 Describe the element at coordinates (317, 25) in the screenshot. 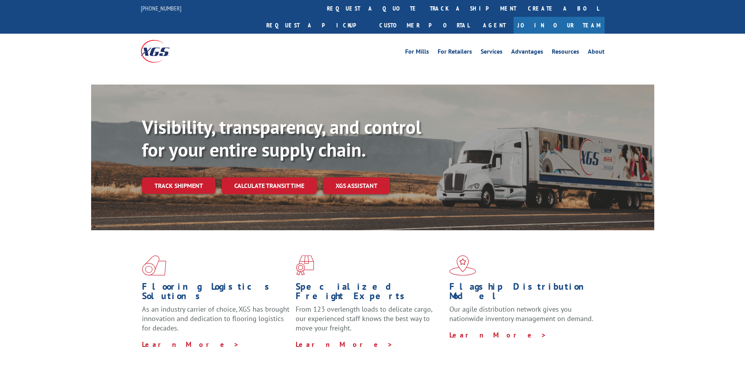

I see `a: Request a pickup` at that location.